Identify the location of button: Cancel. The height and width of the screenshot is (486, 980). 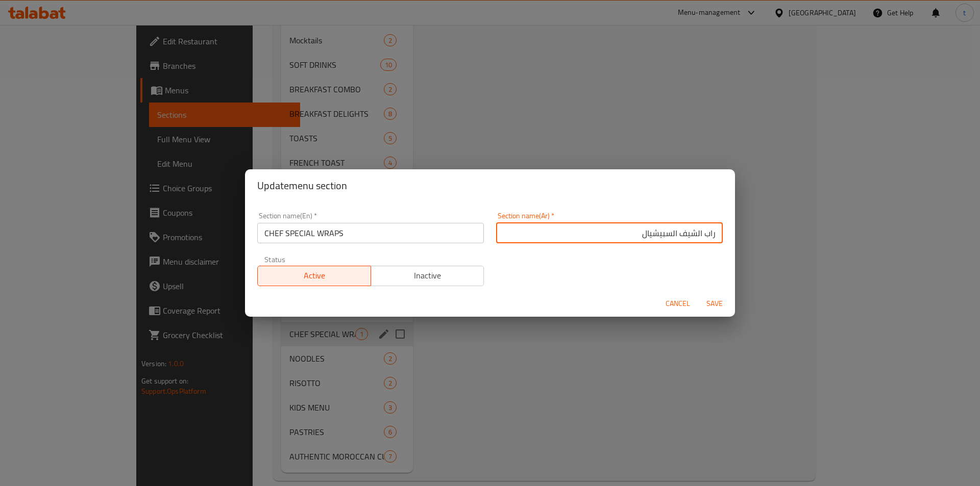
(678, 303).